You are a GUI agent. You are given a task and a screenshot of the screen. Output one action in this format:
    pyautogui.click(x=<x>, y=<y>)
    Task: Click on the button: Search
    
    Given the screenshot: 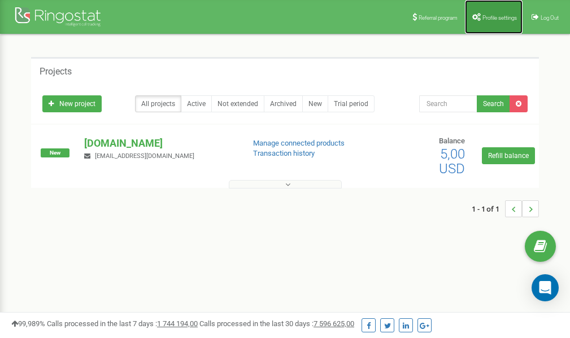 What is the action you would take?
    pyautogui.click(x=493, y=104)
    